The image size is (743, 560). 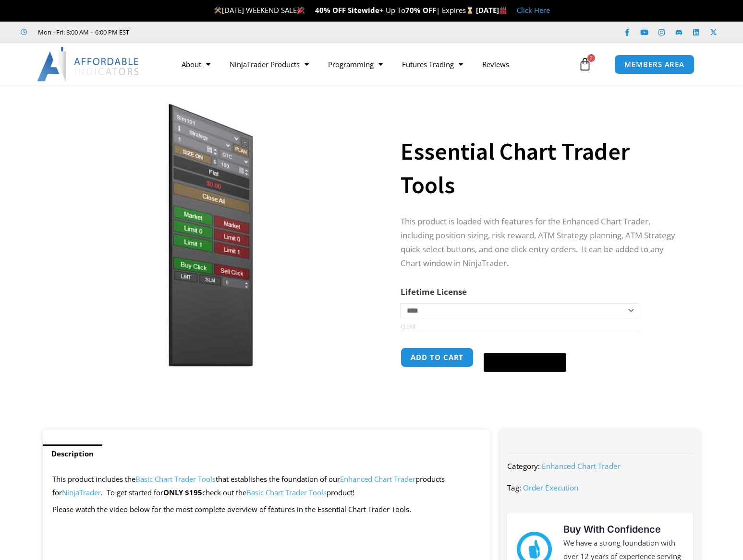 What do you see at coordinates (269, 64) in the screenshot?
I see `a: NinjaTrader Products` at bounding box center [269, 64].